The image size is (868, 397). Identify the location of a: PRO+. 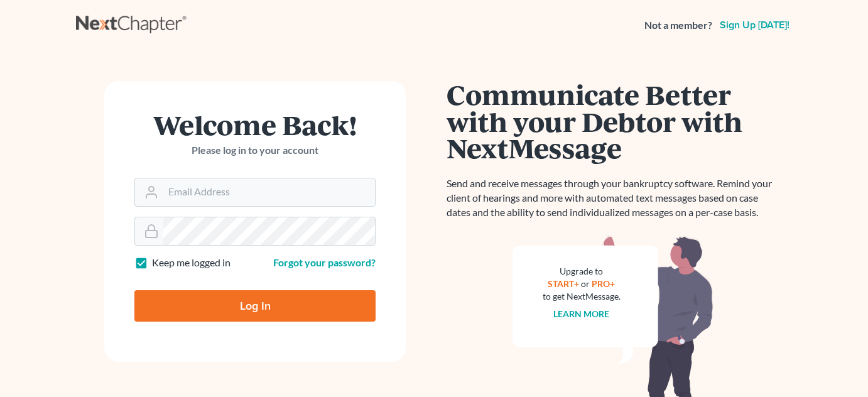
(604, 284).